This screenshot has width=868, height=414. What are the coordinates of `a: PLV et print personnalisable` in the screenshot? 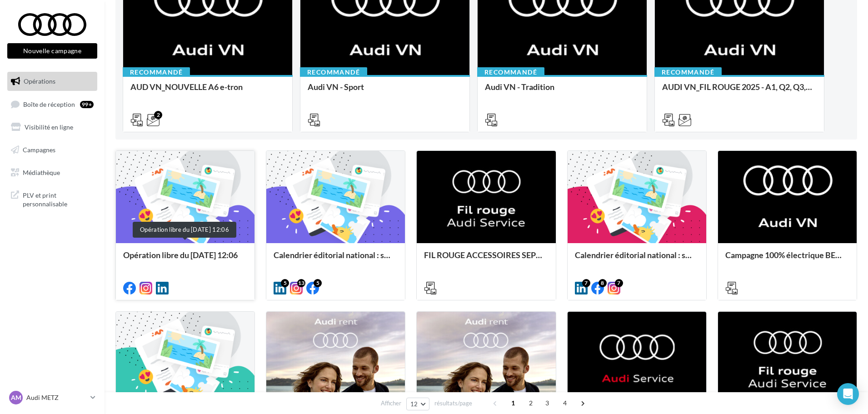 It's located at (52, 198).